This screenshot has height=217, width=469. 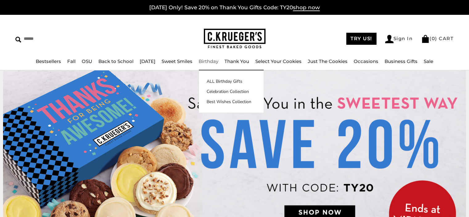 I want to click on span: 0, so click(x=434, y=38).